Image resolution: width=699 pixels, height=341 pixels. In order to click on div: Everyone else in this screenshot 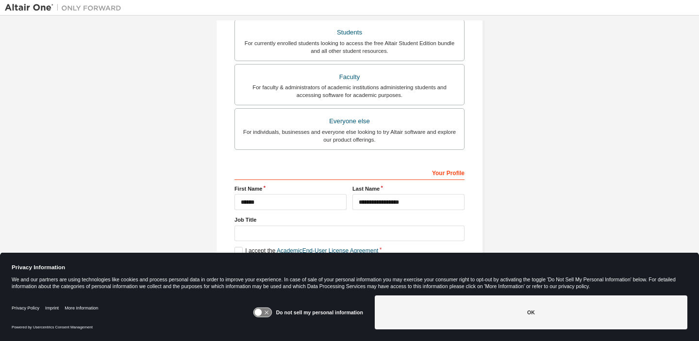, I will do `click(350, 121)`.